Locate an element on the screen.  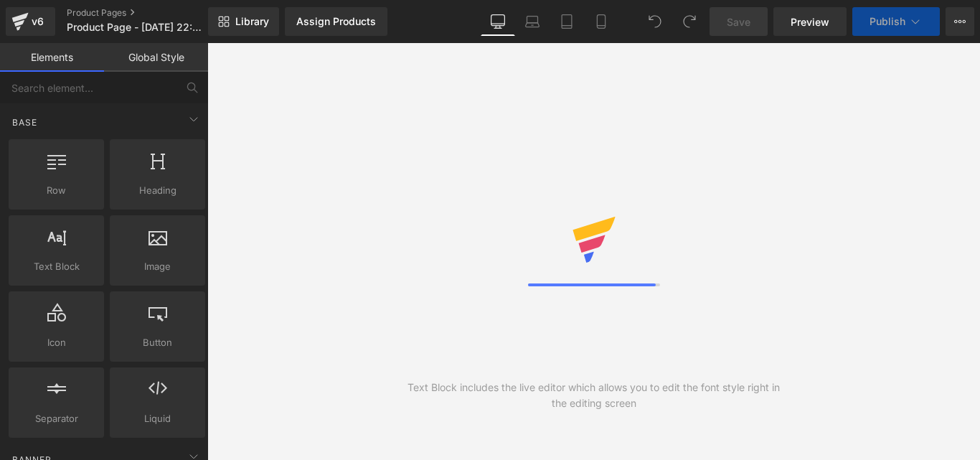
span: Library is located at coordinates (252, 21).